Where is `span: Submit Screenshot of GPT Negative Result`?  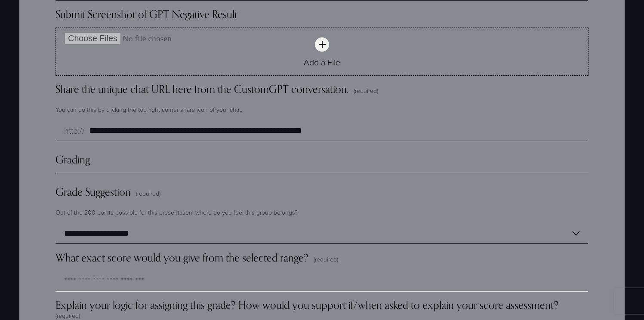 span: Submit Screenshot of GPT Negative Result is located at coordinates (146, 14).